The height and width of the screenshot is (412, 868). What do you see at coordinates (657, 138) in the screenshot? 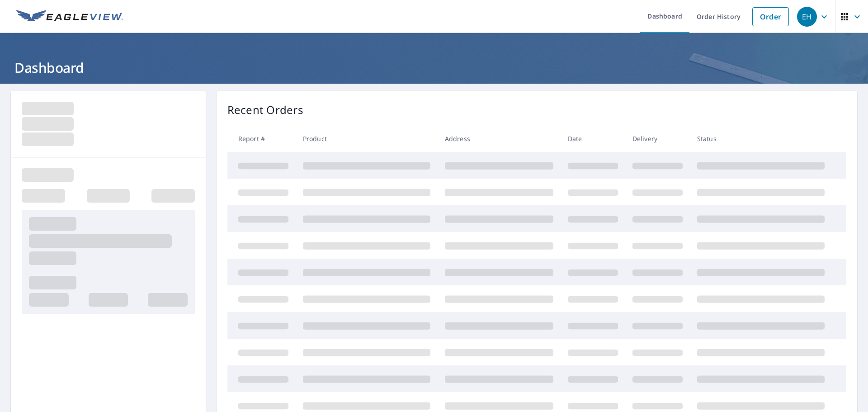
I see `th: Delivery` at bounding box center [657, 138].